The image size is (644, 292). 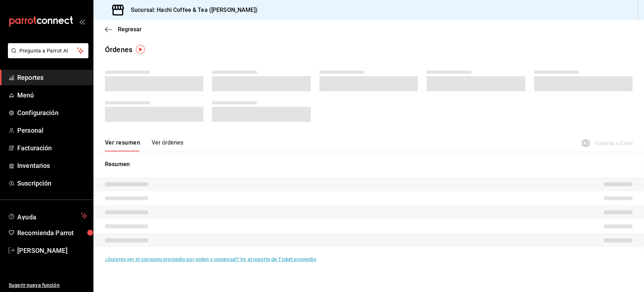 I want to click on span: Configuración, so click(x=52, y=113).